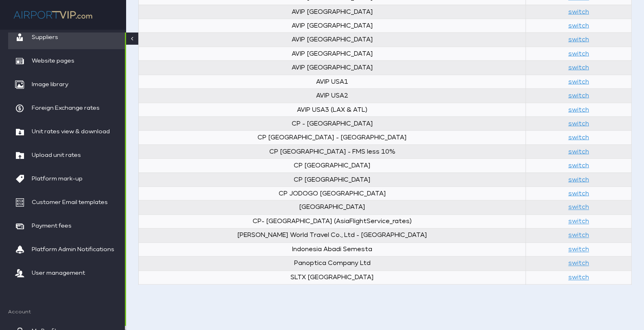  I want to click on td: AVIP USA1, so click(333, 82).